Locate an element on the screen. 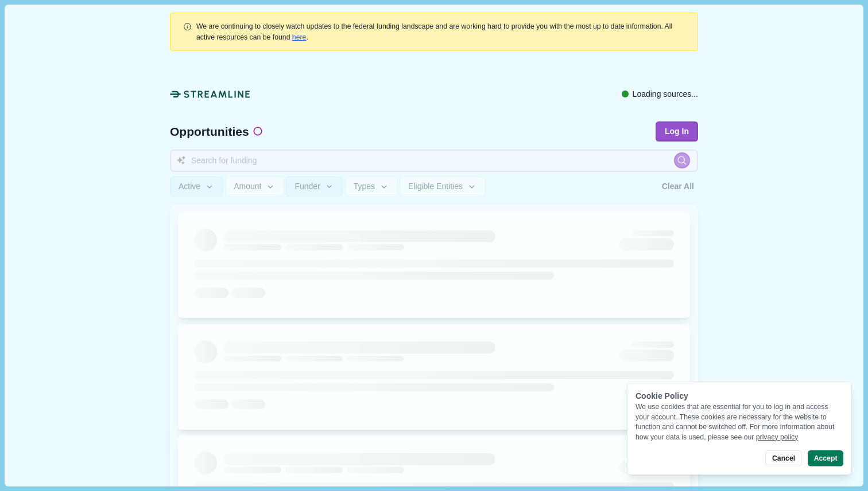 This screenshot has height=491, width=868. a: here is located at coordinates (299, 38).